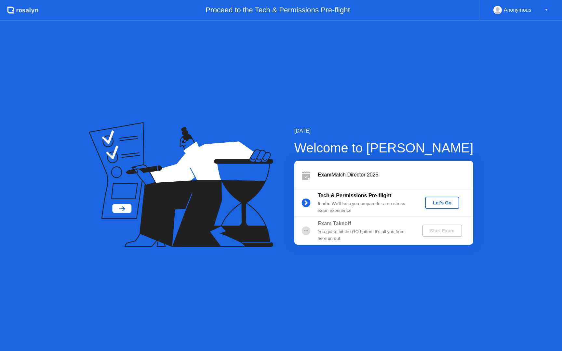 The height and width of the screenshot is (351, 562). I want to click on button: Let's Go, so click(442, 203).